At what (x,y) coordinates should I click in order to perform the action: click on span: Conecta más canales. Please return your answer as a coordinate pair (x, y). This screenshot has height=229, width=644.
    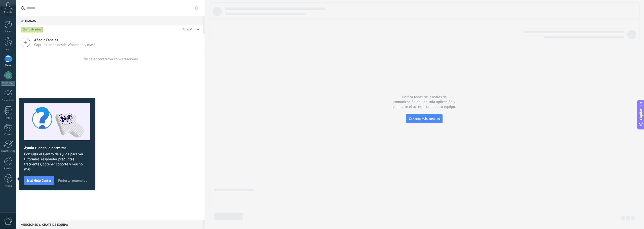
    Looking at the image, I should click on (424, 118).